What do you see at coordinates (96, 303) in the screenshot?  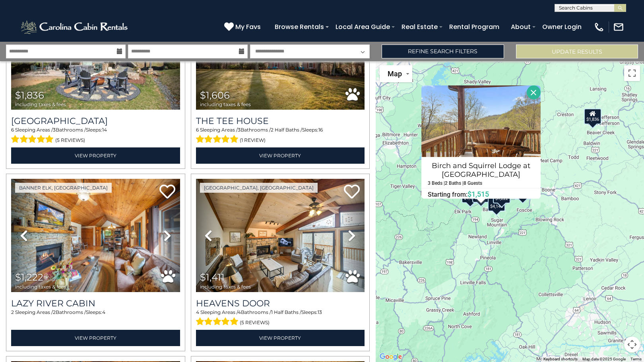 I see `a: Lazy River Cabin` at bounding box center [96, 303].